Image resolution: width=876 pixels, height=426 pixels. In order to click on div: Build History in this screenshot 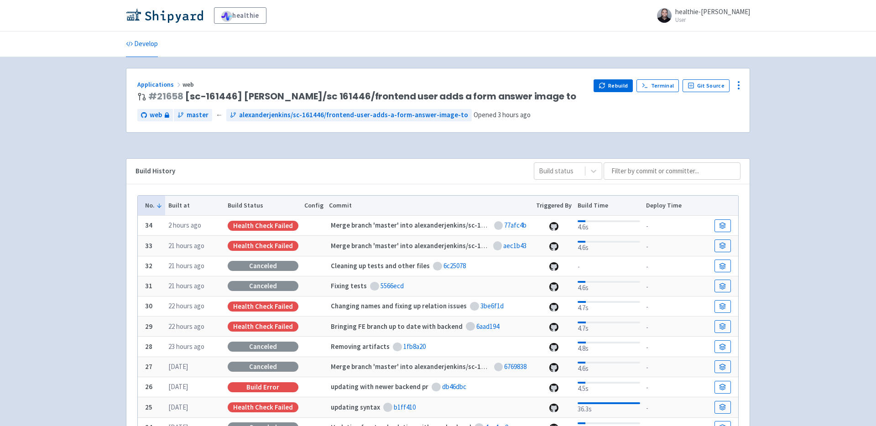, I will do `click(327, 171)`.